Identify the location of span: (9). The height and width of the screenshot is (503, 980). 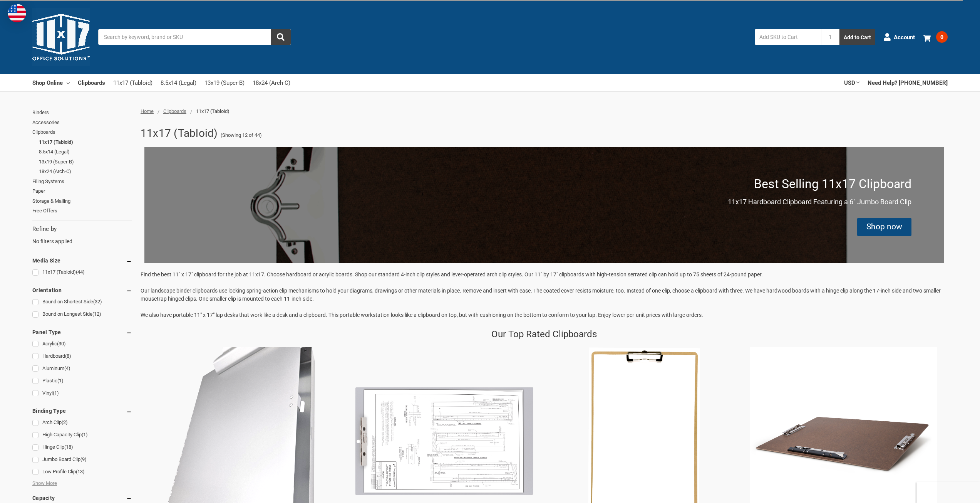
(83, 459).